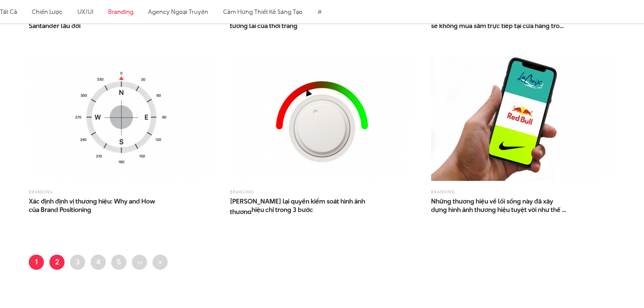  What do you see at coordinates (121, 118) in the screenshot?
I see `img: Xác định định vị thương hiệu: Why and How của Brand Positioning` at bounding box center [121, 118].